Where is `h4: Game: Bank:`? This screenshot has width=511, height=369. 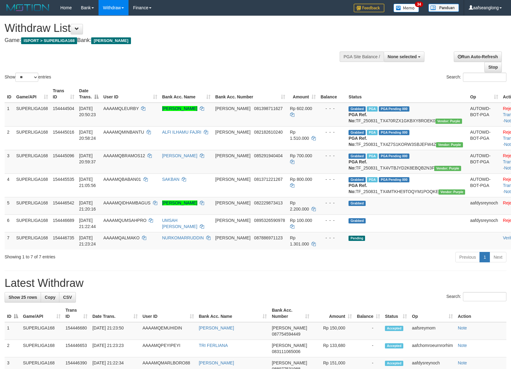
h4: Game: Bank: is located at coordinates (170, 40).